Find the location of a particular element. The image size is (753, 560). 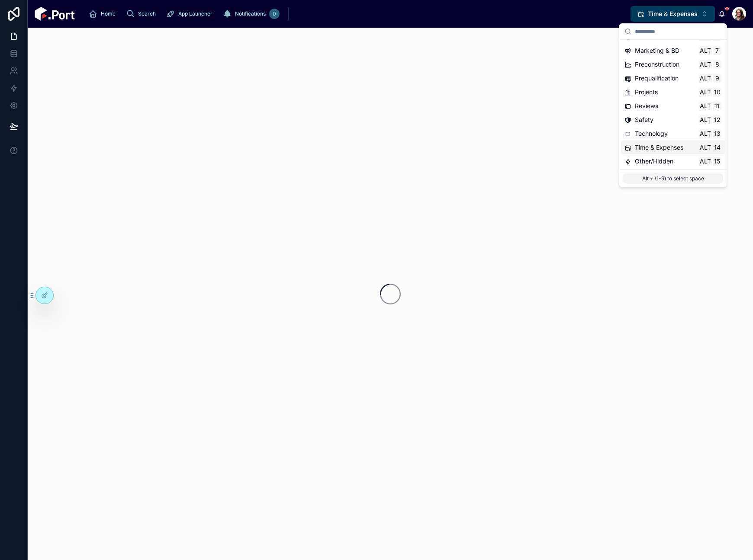

span: 12 is located at coordinates (717, 120).